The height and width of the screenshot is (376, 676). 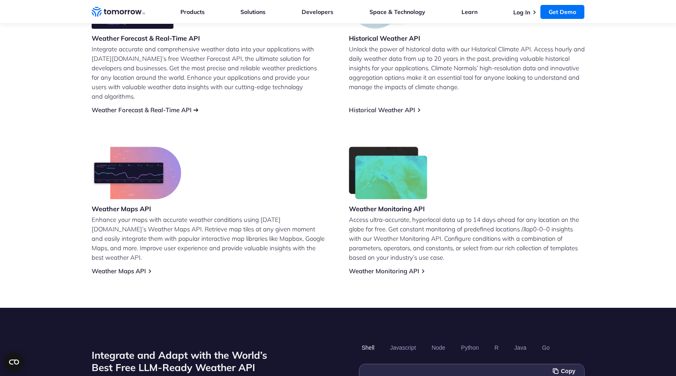 I want to click on button: Python, so click(x=470, y=348).